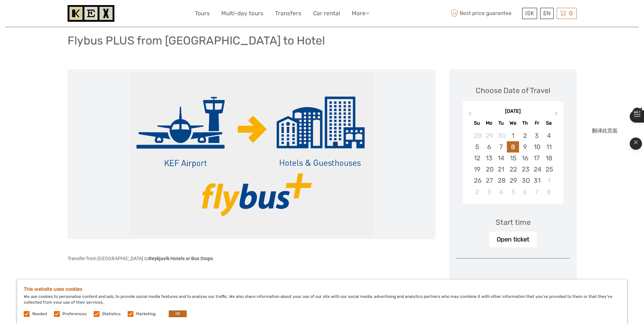  Describe the element at coordinates (548, 123) in the screenshot. I see `div: Sa` at that location.